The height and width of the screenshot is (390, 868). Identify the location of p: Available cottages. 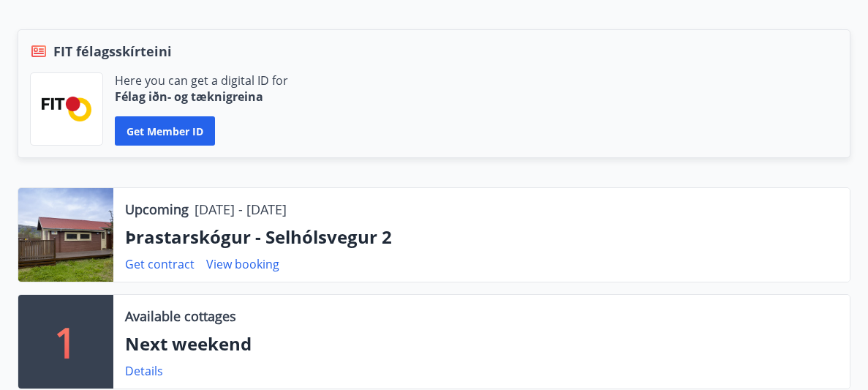
(180, 316).